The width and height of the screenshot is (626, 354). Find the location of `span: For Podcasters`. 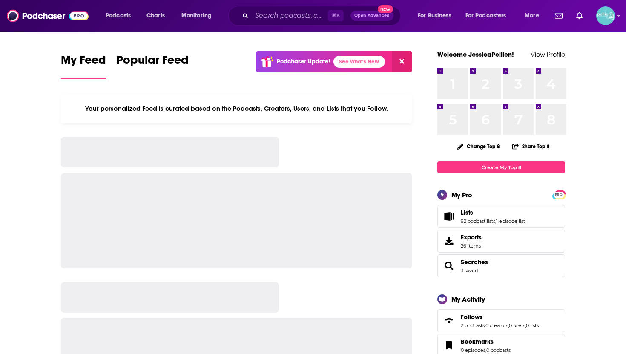

span: For Podcasters is located at coordinates (486, 16).